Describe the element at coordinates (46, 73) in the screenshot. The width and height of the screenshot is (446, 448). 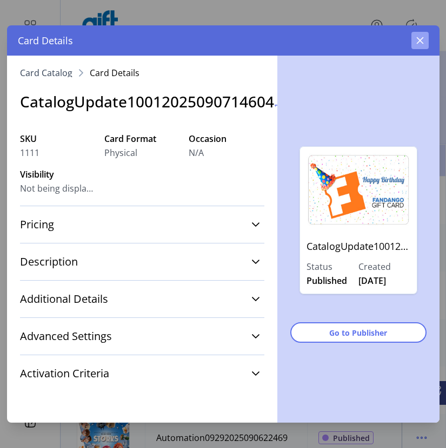
I see `span: Card Catalog` at that location.